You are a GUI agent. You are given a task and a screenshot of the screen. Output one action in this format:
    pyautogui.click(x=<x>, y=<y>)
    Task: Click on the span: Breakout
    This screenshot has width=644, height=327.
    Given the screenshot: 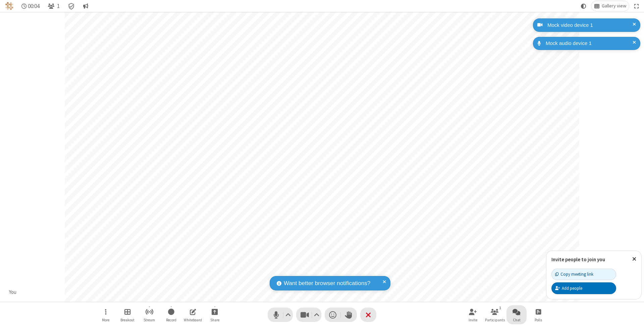 What is the action you would take?
    pyautogui.click(x=127, y=320)
    